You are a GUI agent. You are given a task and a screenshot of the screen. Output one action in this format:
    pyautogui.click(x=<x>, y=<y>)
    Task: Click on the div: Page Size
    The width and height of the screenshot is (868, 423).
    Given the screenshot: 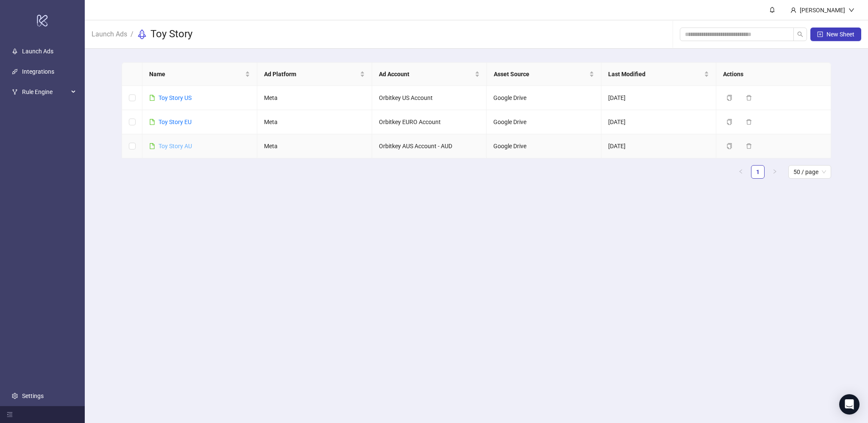 What is the action you would take?
    pyautogui.click(x=810, y=172)
    